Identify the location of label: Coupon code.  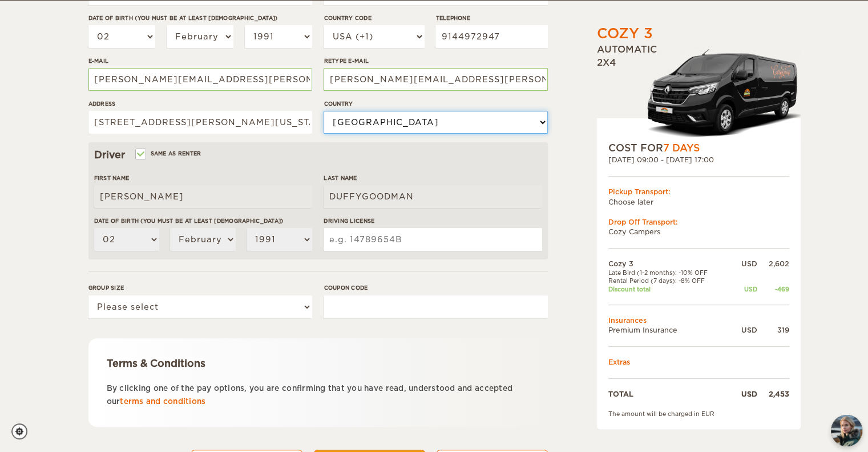
(435, 287).